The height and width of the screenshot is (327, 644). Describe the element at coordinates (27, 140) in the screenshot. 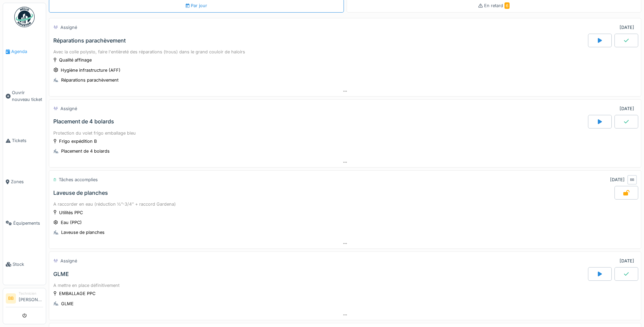

I see `span: Tickets` at that location.